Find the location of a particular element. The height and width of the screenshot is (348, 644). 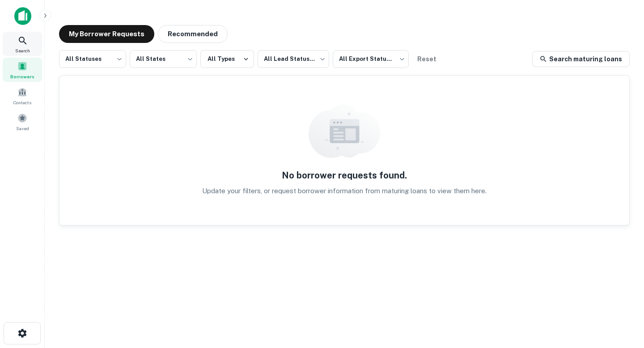

div: All Statuses is located at coordinates (92, 59).